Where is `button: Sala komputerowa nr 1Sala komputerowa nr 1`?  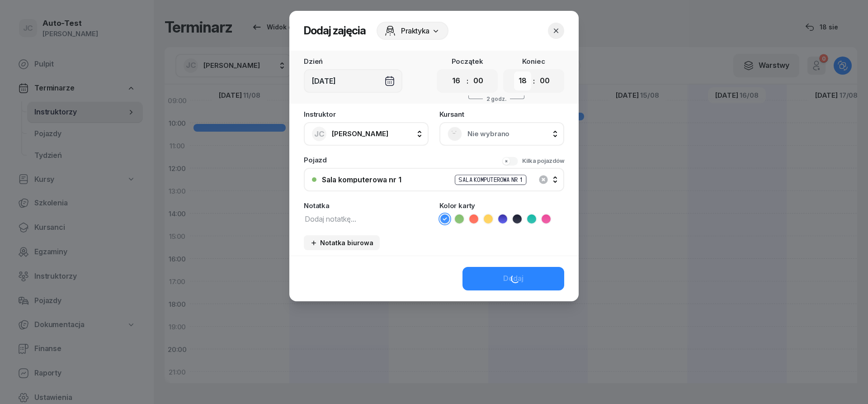
button: Sala komputerowa nr 1Sala komputerowa nr 1 is located at coordinates (434, 180).